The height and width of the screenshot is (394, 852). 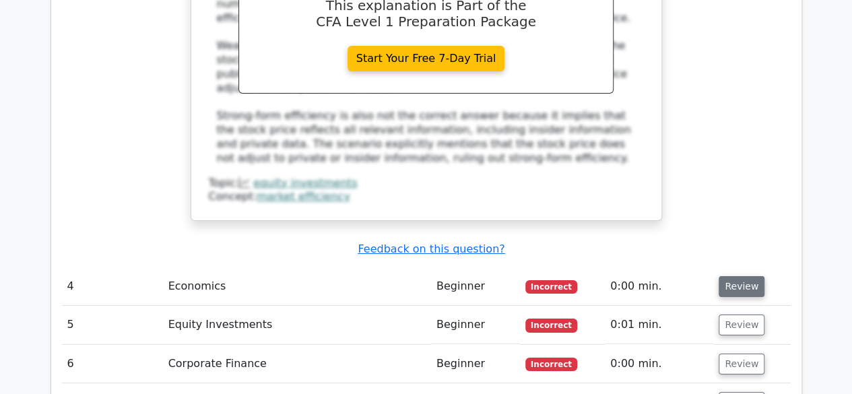 What do you see at coordinates (305, 183) in the screenshot?
I see `a: equity investments` at bounding box center [305, 183].